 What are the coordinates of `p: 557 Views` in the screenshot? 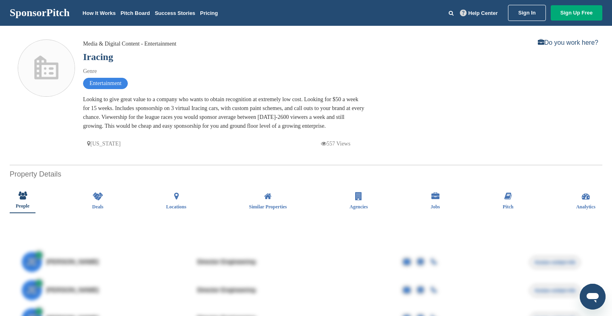 It's located at (335, 143).